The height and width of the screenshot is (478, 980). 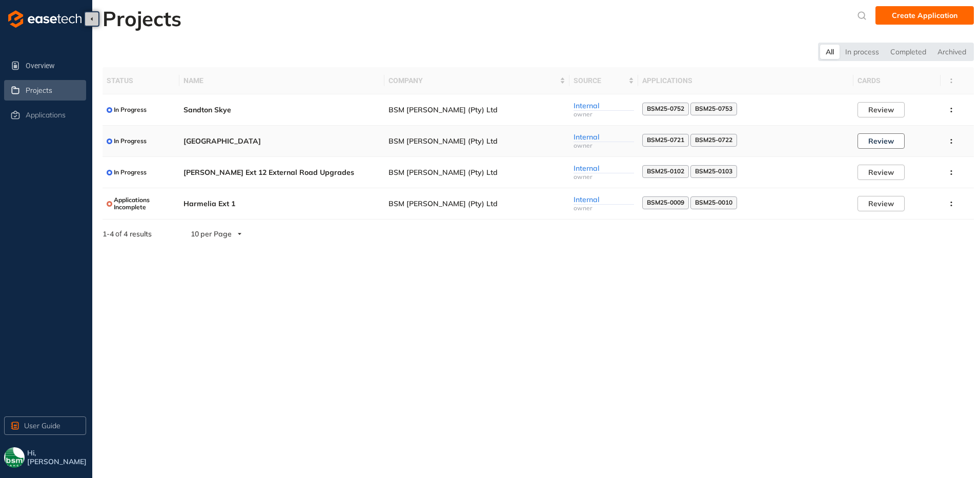 What do you see at coordinates (665, 140) in the screenshot?
I see `span: BSM25-0721` at bounding box center [665, 140].